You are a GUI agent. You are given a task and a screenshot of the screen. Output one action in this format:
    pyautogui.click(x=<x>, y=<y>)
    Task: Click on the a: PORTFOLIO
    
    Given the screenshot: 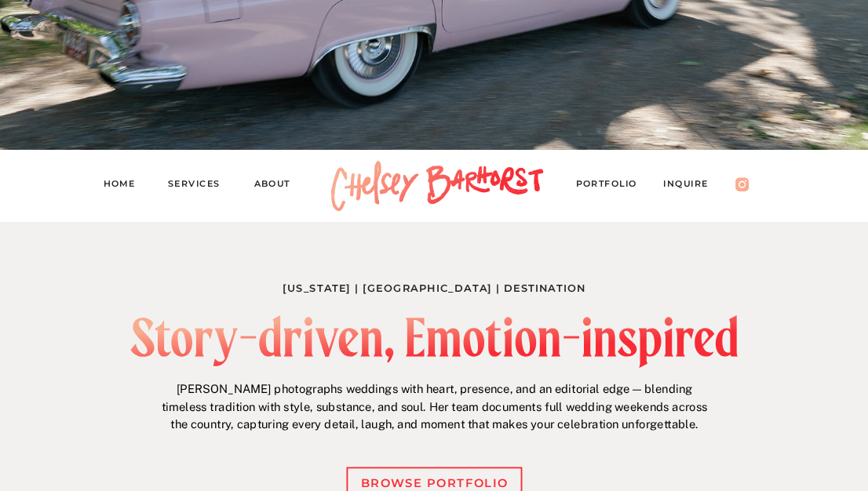 What is the action you would take?
    pyautogui.click(x=614, y=186)
    